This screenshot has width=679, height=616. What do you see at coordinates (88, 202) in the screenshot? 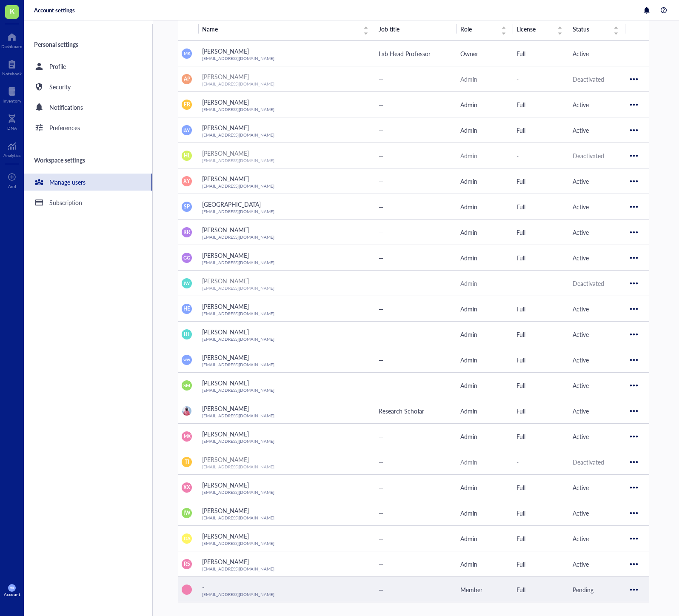
I see `a: Subscription` at bounding box center [88, 202].